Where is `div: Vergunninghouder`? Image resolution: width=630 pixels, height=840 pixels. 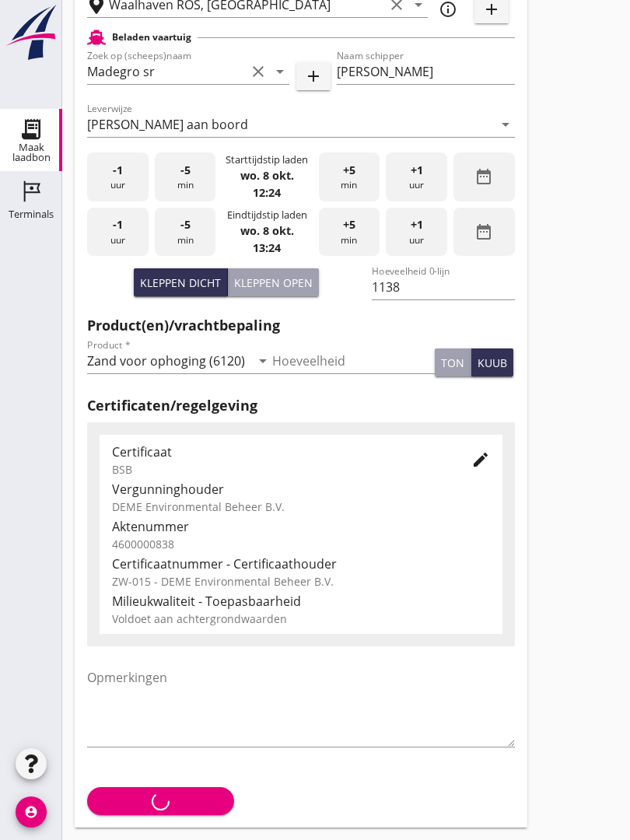
div: Vergunninghouder is located at coordinates (301, 489).